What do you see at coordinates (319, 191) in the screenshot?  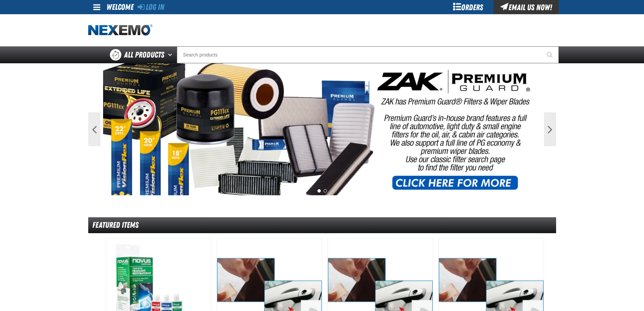 I see `button: 1 of 2` at bounding box center [319, 191].